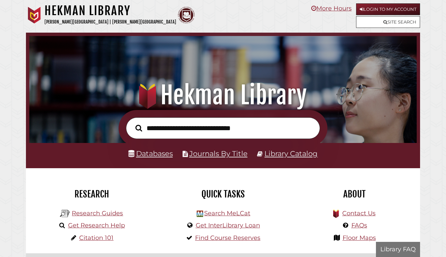 Image resolution: width=446 pixels, height=257 pixels. I want to click on h2: About, so click(354, 194).